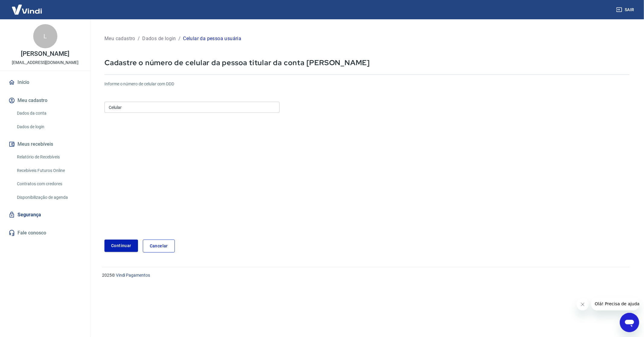  Describe the element at coordinates (49, 170) in the screenshot. I see `a: Recebíveis Futuros Online` at that location.